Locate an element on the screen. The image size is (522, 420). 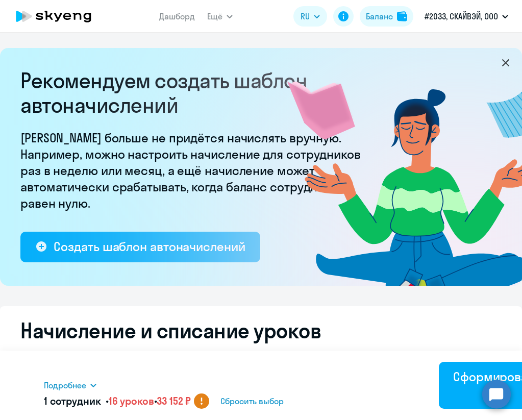
button: Ещё is located at coordinates (220, 17).